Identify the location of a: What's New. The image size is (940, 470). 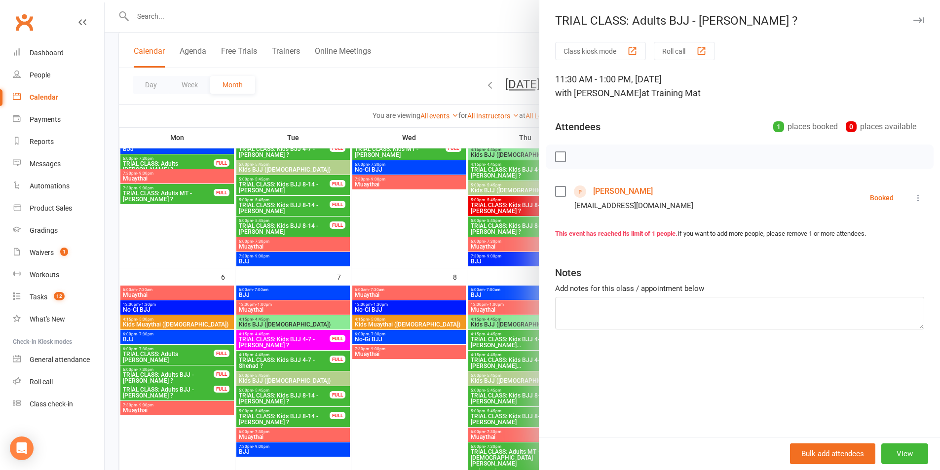
(58, 319).